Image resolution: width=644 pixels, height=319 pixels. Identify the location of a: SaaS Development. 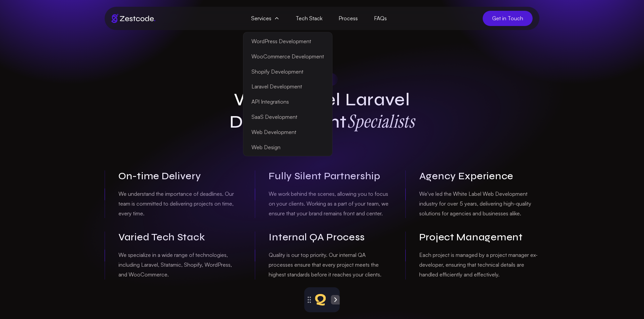
(288, 117).